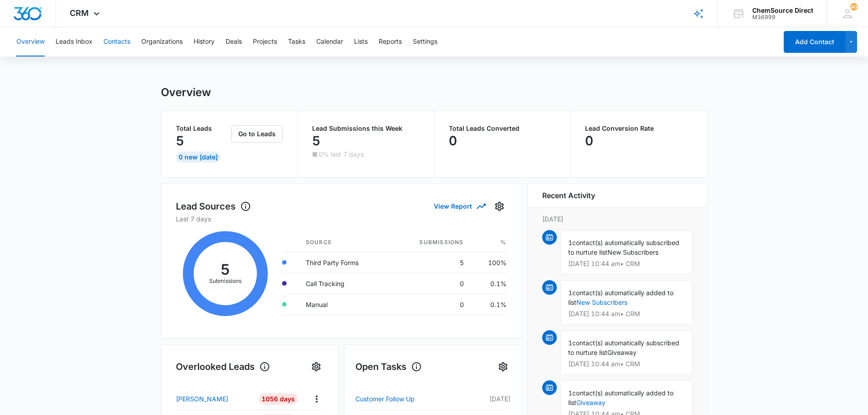  What do you see at coordinates (265, 42) in the screenshot?
I see `button: Projects` at bounding box center [265, 42].